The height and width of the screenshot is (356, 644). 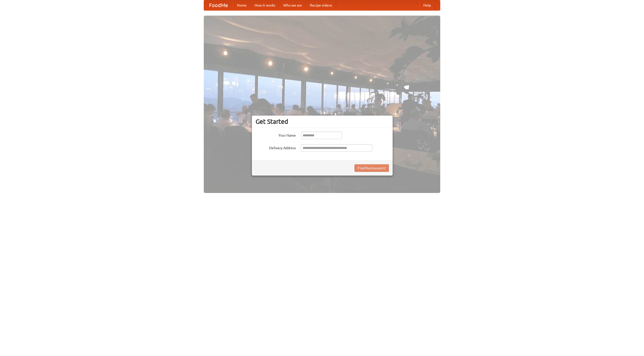 I want to click on a: FoodMe, so click(x=219, y=6).